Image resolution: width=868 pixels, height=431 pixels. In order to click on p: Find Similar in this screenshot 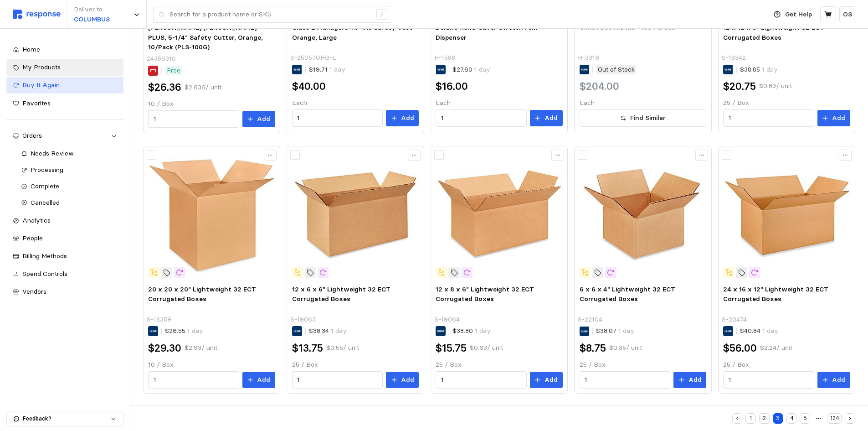, I will do `click(648, 118)`.